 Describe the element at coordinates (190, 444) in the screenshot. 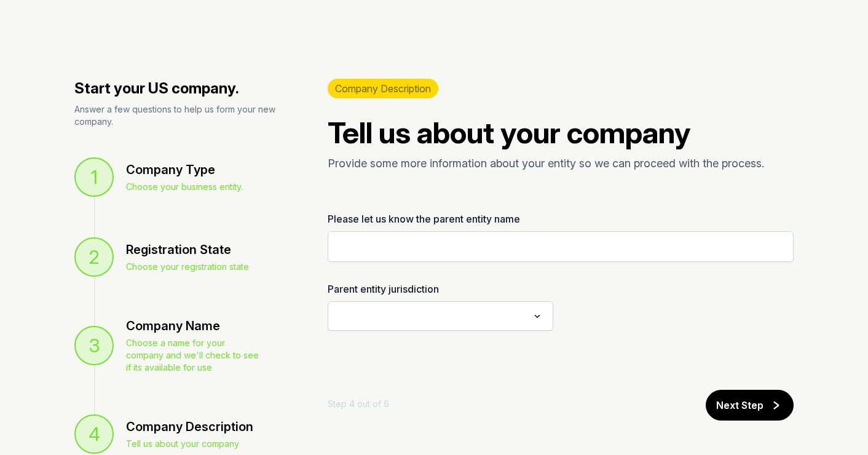

I see `p: Tell us about your company` at that location.